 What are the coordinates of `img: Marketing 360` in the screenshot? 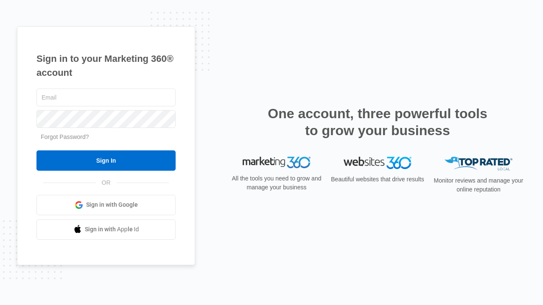 It's located at (276, 163).